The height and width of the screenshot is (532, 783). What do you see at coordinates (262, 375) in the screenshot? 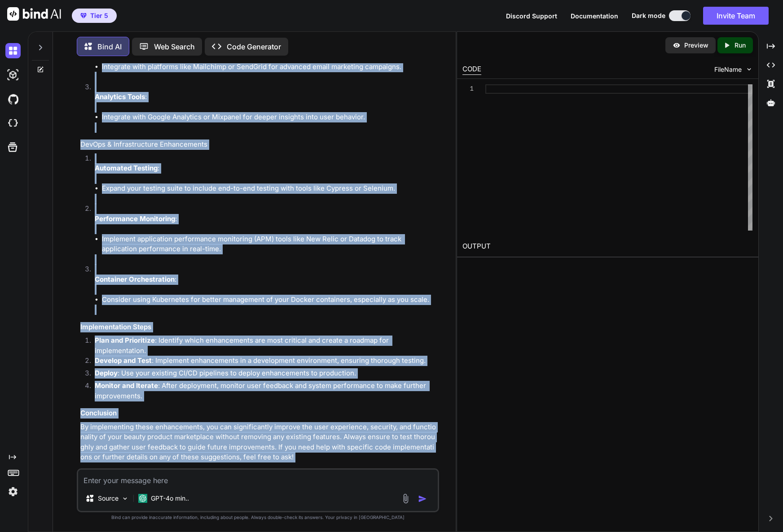
I see `li: : Use your existing CI/CD pipelines to deploy enhancements to production.` at bounding box center [262, 375].